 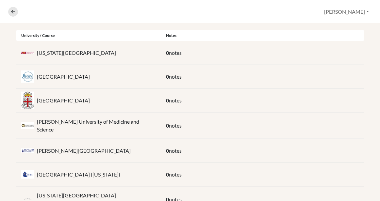 I want to click on div: University / Course, so click(x=89, y=36).